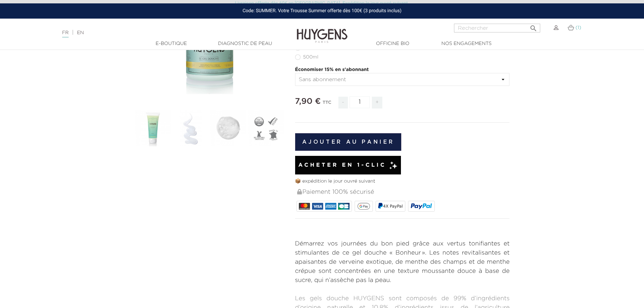 The height and width of the screenshot is (308, 644). I want to click on img: google_pay, so click(364, 206).